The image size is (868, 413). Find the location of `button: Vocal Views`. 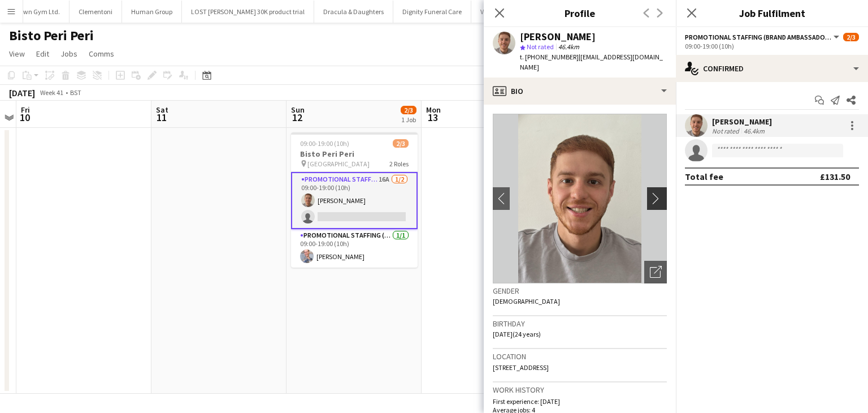

button: Vocal Views is located at coordinates (497, 12).